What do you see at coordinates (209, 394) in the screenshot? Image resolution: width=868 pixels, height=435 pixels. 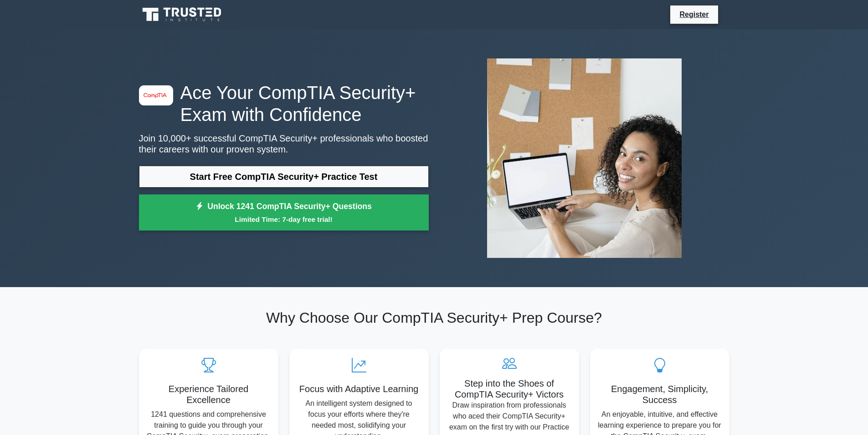 I see `h5: Experience Tailored Excellence` at bounding box center [209, 394].